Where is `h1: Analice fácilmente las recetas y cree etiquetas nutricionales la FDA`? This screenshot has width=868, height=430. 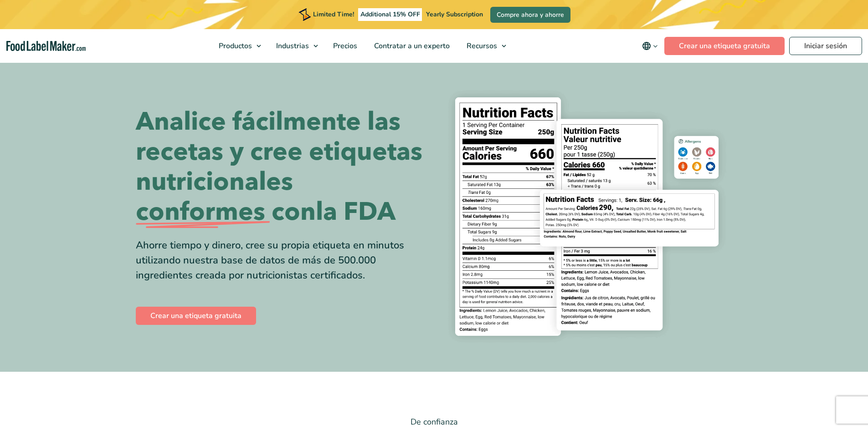 h1: Analice fácilmente las recetas y cree etiquetas nutricionales la FDA is located at coordinates (282, 167).